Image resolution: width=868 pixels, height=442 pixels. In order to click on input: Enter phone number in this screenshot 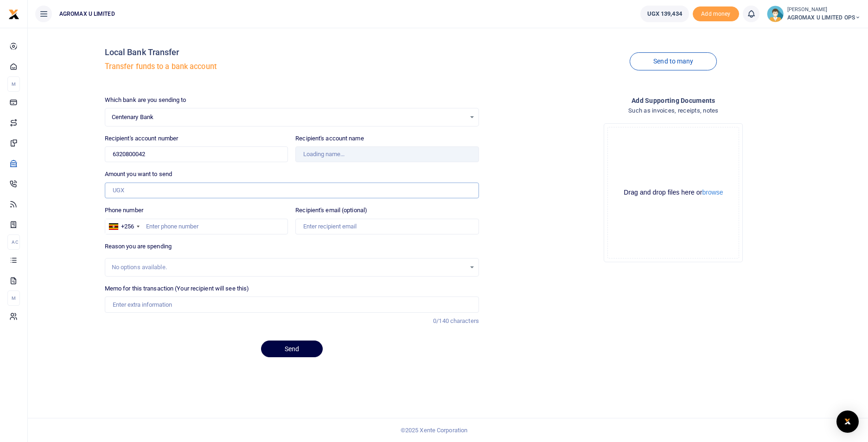, I will do `click(197, 226)`.